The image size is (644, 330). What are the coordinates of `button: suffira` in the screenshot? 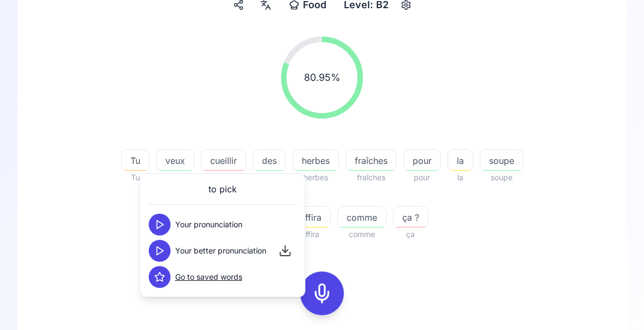 It's located at (309, 217).